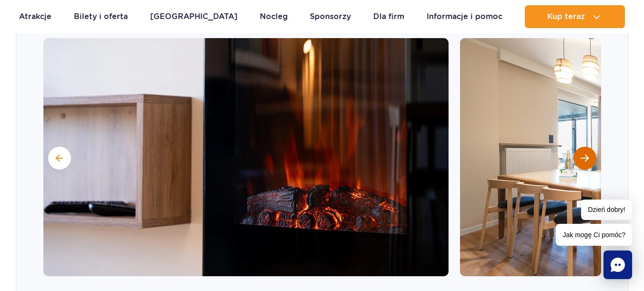 The image size is (644, 291). What do you see at coordinates (575, 16) in the screenshot?
I see `button: Kup teraz` at bounding box center [575, 16].